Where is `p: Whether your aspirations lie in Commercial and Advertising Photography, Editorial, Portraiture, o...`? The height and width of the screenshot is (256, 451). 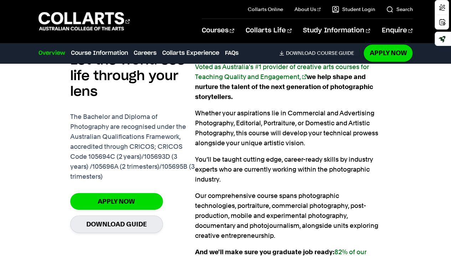 p: Whether your aspirations lie in Commercial and Advertising Photography, Editorial, Portraiture, o... is located at coordinates (288, 128).